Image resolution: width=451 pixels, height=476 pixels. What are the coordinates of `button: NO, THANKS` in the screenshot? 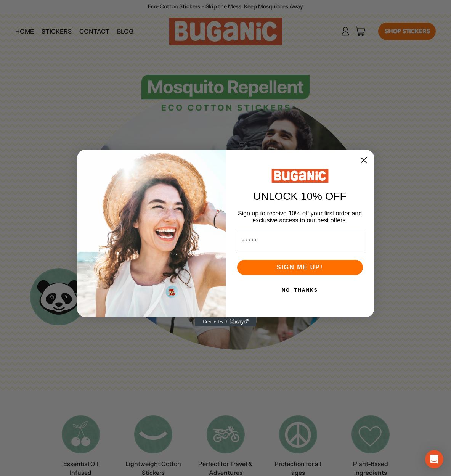 It's located at (300, 290).